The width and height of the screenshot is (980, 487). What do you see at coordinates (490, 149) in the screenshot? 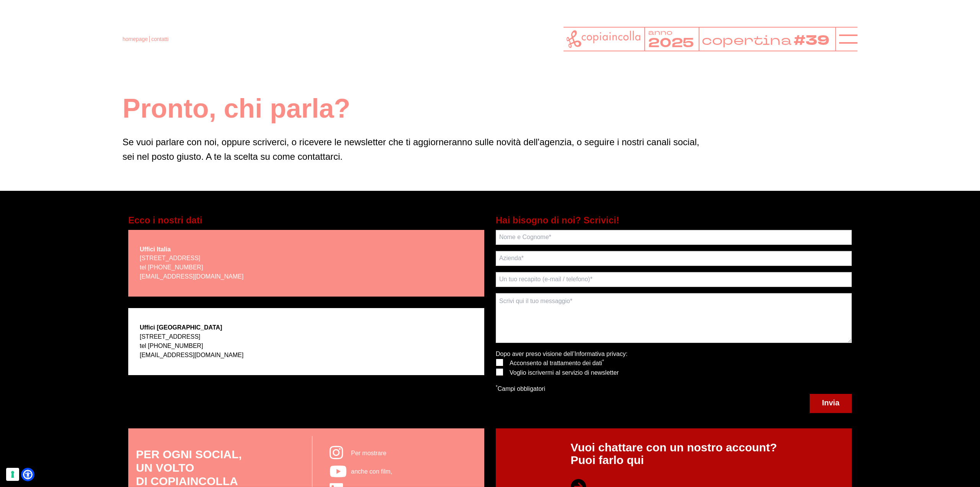
I see `p: Se vuoi parlare con noi, oppure scriverci, o ricevere le newsletter che ti aggiorneranno sulle no...` at bounding box center [490, 149].